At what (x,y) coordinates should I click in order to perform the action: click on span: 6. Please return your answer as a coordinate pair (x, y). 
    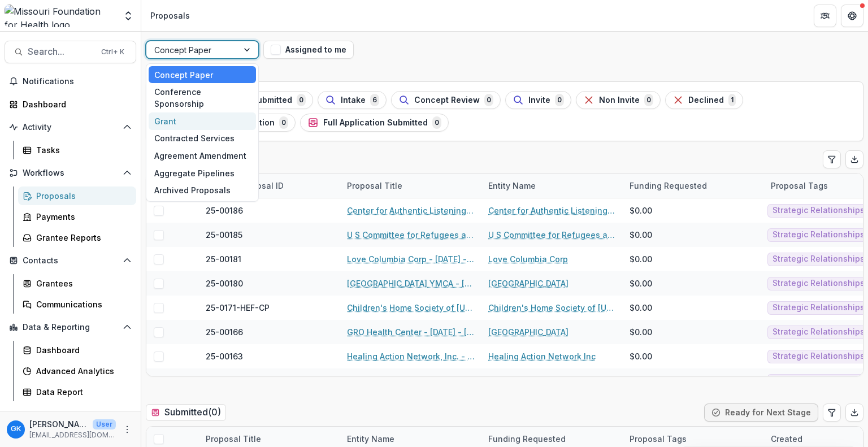
    Looking at the image, I should click on (375, 100).